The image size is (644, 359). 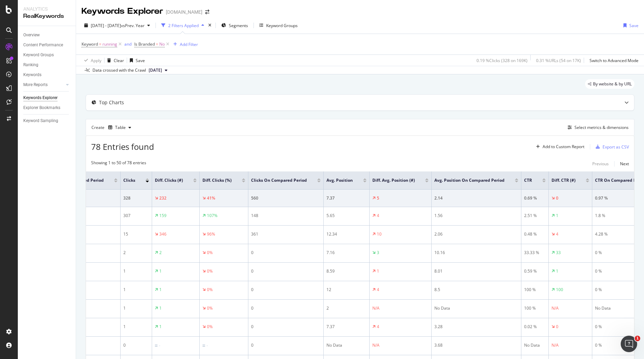 I want to click on img: Equal, so click(x=156, y=346).